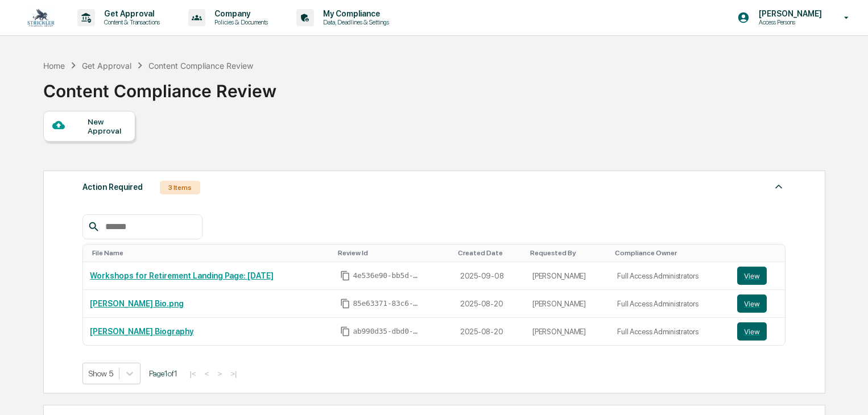 The image size is (868, 415). What do you see at coordinates (779, 186) in the screenshot?
I see `img: caret` at bounding box center [779, 186].